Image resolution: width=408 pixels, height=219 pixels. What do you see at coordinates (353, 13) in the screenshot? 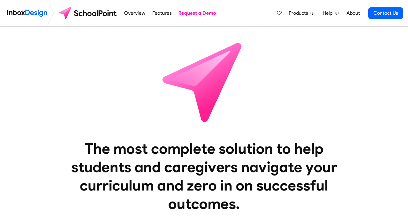
I see `a: About` at bounding box center [353, 13].